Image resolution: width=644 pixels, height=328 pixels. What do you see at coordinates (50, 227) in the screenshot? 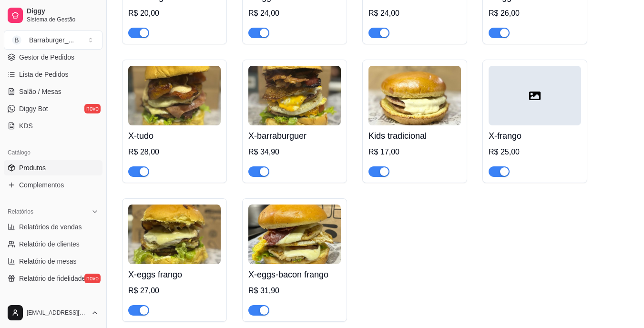
I see `span: Relatórios de vendas` at bounding box center [50, 227].